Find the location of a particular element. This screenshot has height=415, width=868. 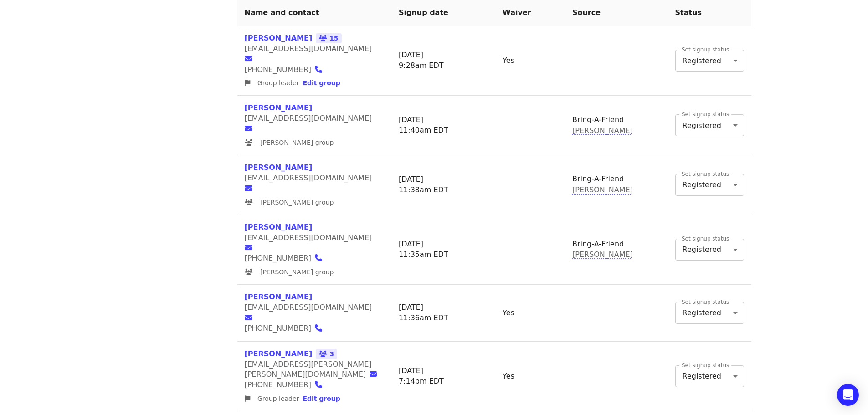

span: Status is located at coordinates (689, 12).